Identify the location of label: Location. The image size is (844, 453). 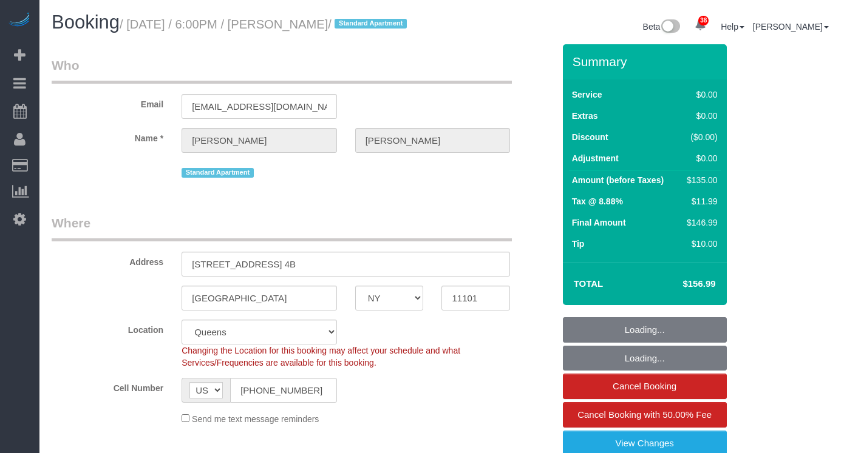
(107, 328).